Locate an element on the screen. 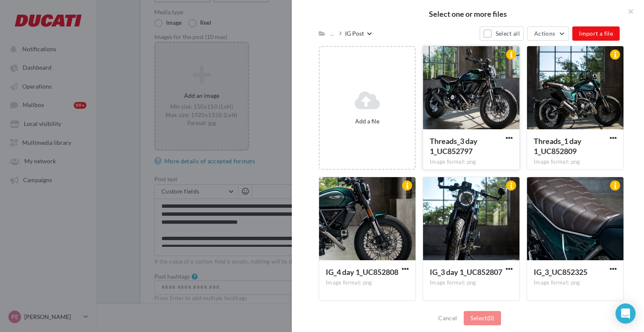 The image size is (644, 332). div: Open Intercom Messenger is located at coordinates (625, 313).